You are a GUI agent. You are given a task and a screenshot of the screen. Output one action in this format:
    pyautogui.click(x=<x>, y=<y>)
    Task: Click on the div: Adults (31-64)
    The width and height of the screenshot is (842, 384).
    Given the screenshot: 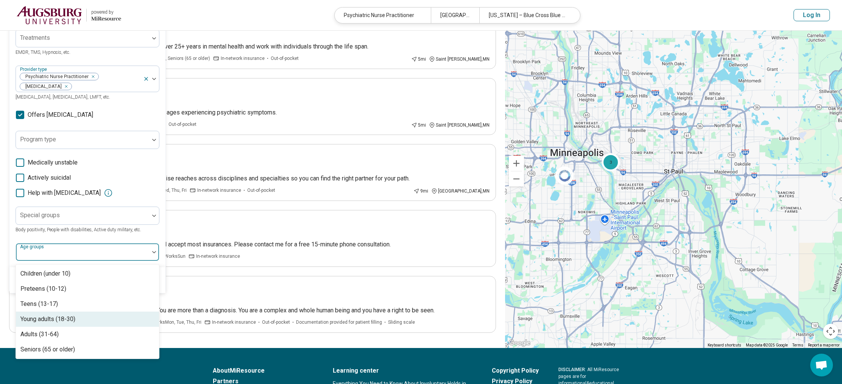 What is the action you would take?
    pyautogui.click(x=39, y=334)
    